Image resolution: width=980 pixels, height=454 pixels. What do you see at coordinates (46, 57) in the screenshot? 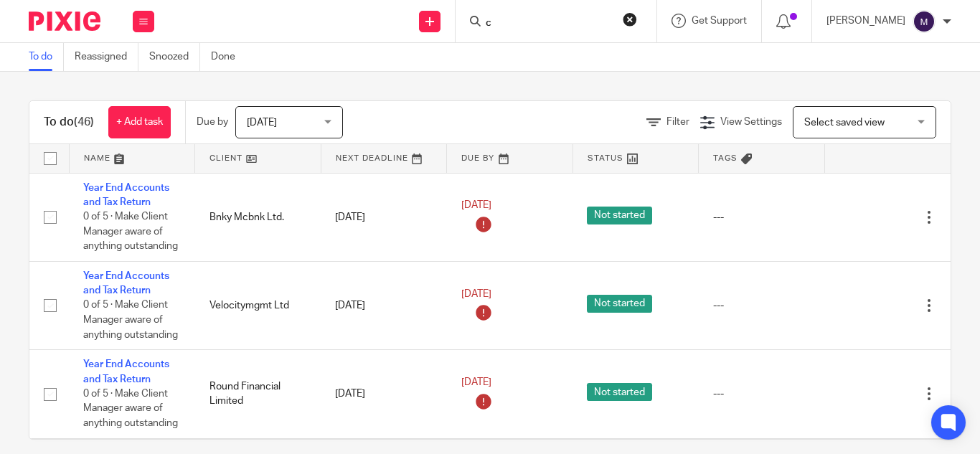
I see `a: To do` at bounding box center [46, 57].